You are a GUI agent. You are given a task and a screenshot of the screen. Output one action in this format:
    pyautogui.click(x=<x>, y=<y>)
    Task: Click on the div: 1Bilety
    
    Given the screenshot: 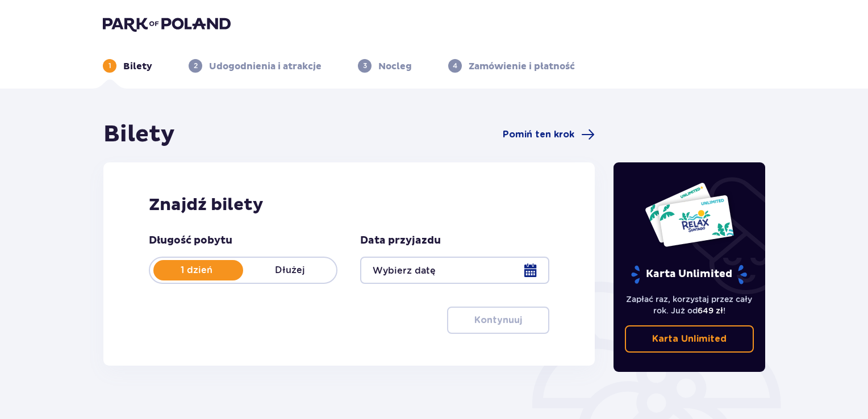 What is the action you would take?
    pyautogui.click(x=127, y=66)
    